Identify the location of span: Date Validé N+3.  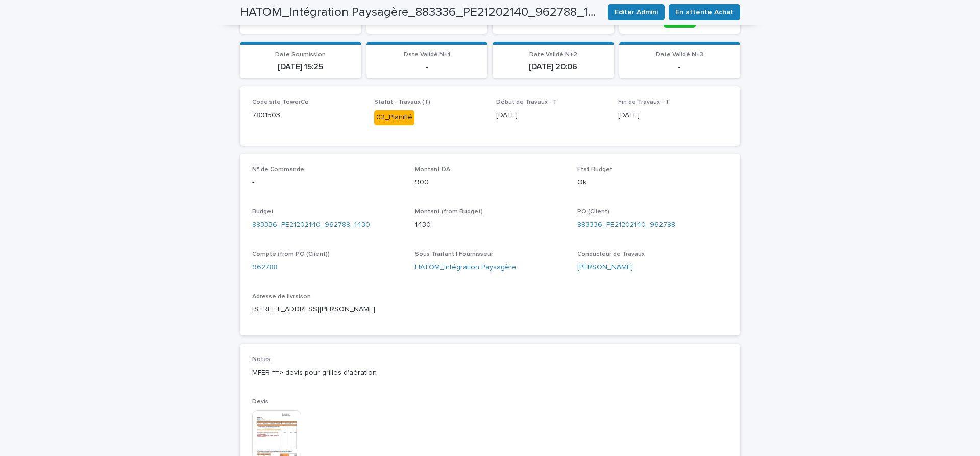
(679, 55).